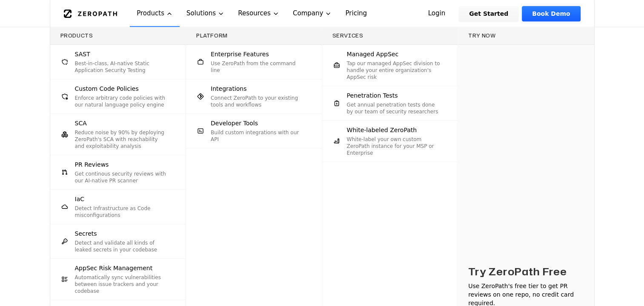  I want to click on p: Get continous security reviews with our AI-native PR scanner, so click(122, 177).